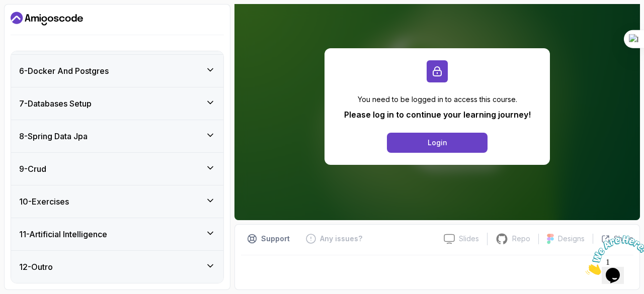  What do you see at coordinates (275, 239) in the screenshot?
I see `p: Support` at bounding box center [275, 239].